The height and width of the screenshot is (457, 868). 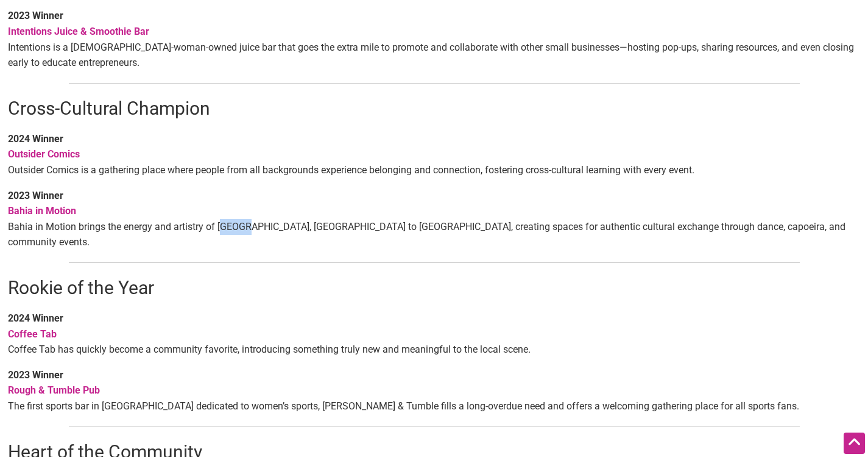 I want to click on a: Bahia in Motion, so click(x=42, y=210).